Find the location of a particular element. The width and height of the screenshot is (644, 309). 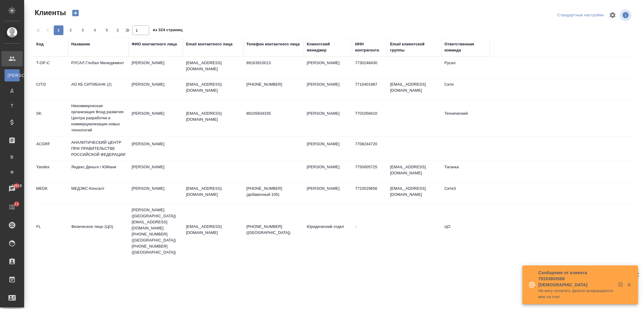

td: MEDK is located at coordinates (51, 193).